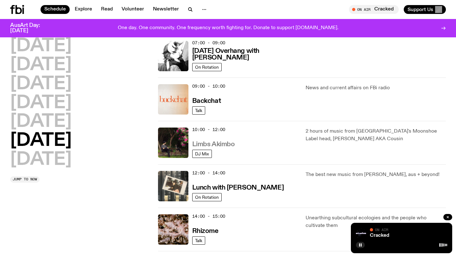 This screenshot has width=456, height=257. What do you see at coordinates (207, 101) in the screenshot?
I see `h3: Backchat` at bounding box center [207, 101].